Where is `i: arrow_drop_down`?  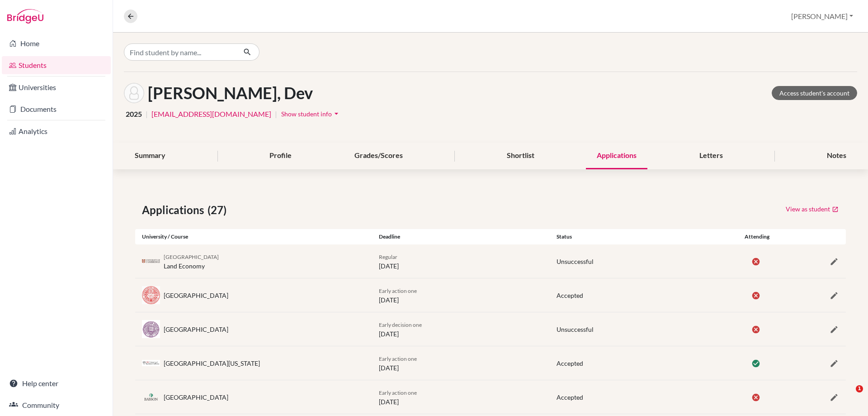 i: arrow_drop_down is located at coordinates (337, 114).